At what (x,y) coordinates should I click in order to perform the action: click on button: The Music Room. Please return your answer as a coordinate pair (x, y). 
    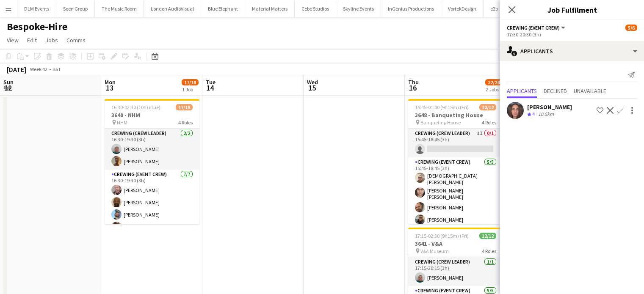
    Looking at the image, I should click on (119, 8).